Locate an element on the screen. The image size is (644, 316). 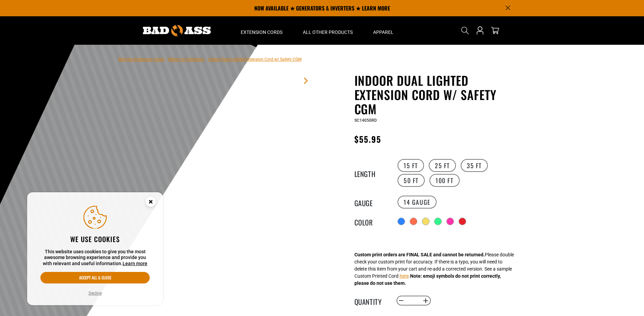
button: Decline is located at coordinates (95, 293).